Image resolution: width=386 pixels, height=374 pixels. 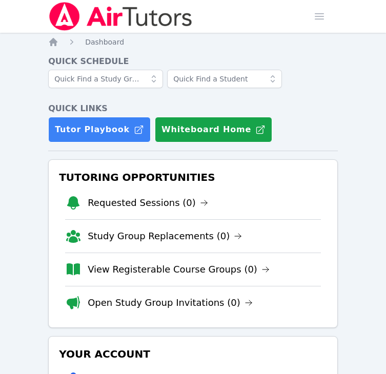 What do you see at coordinates (99, 130) in the screenshot?
I see `a: Tutor Playbook` at bounding box center [99, 130].